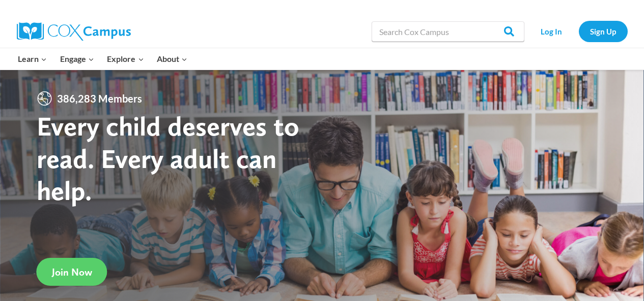 The width and height of the screenshot is (644, 301). I want to click on span: Explore, so click(125, 59).